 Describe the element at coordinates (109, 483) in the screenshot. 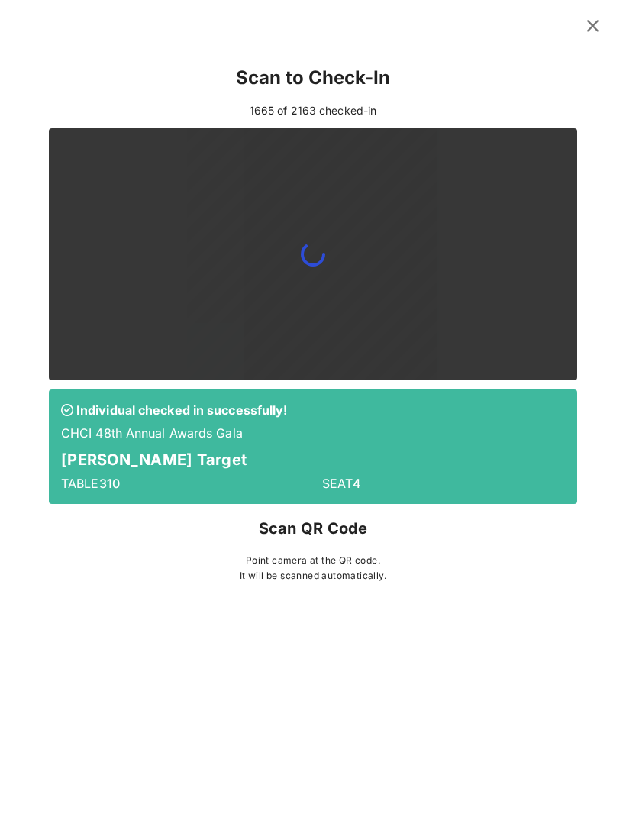

I see `span: 310` at that location.